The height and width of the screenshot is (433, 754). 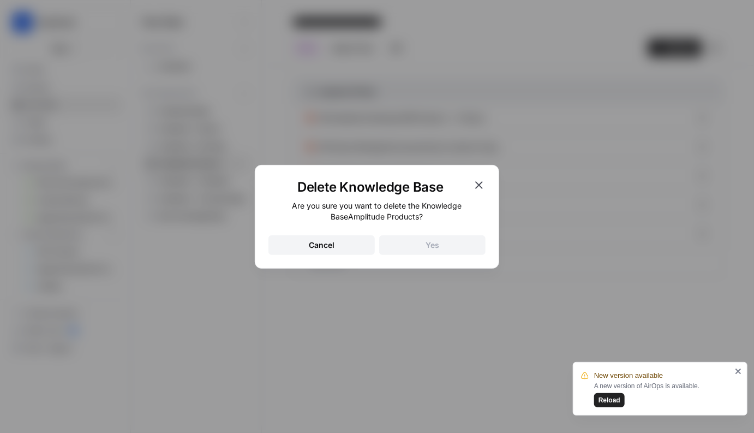 What do you see at coordinates (739, 371) in the screenshot?
I see `button: close` at bounding box center [739, 371].